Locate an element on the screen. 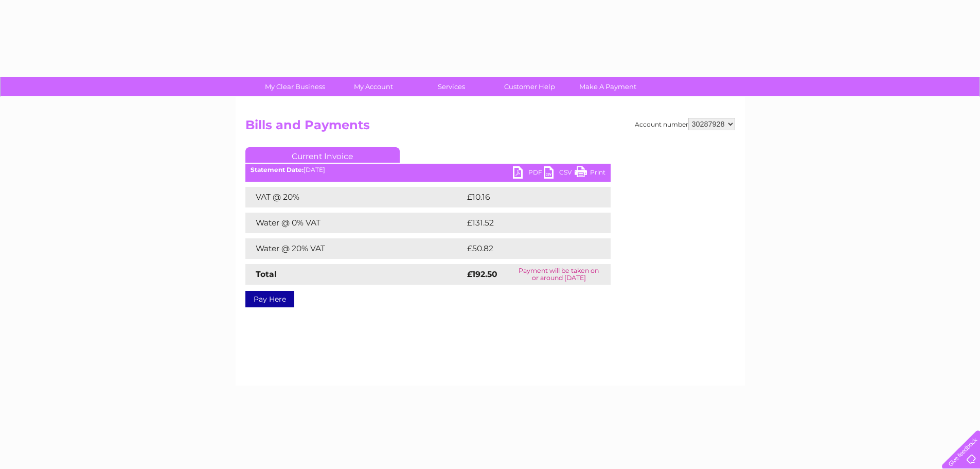 Image resolution: width=980 pixels, height=469 pixels. td: Water @ 20% VAT is located at coordinates (355, 248).